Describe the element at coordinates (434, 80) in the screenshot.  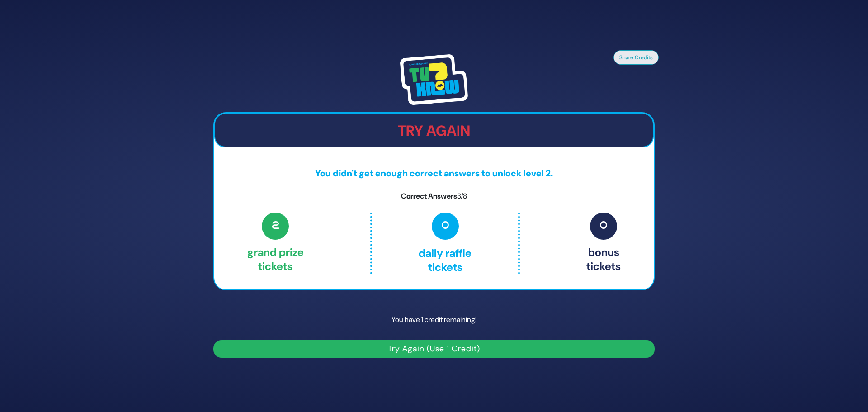
I see `img: Tournament Logo` at that location.